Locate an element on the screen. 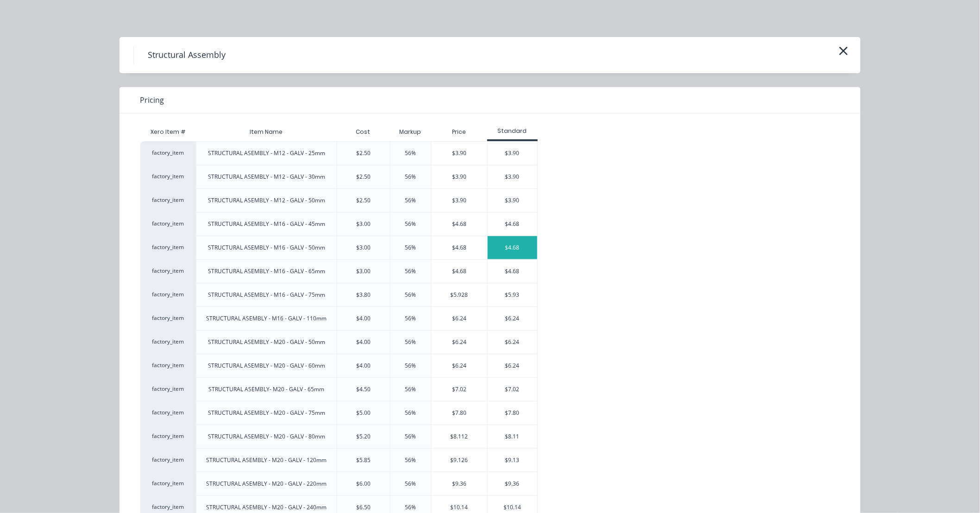  div: STRUCTURAL ASEMBLY - M16 - GALV - 110mm is located at coordinates (266, 318).